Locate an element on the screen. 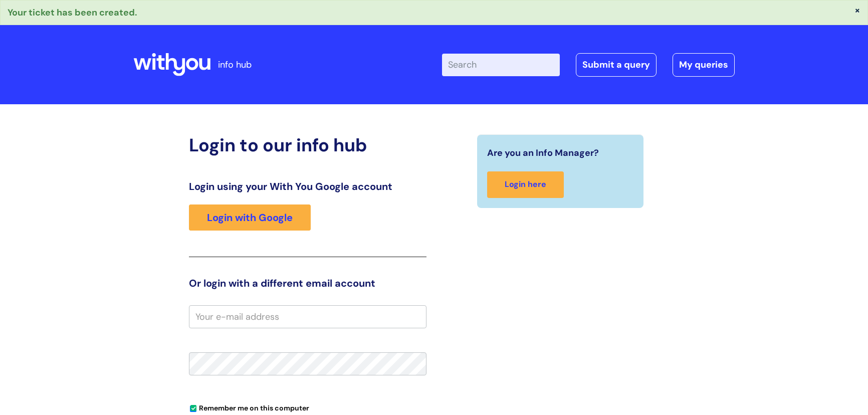 The width and height of the screenshot is (868, 415). a: Submit a query is located at coordinates (616, 64).